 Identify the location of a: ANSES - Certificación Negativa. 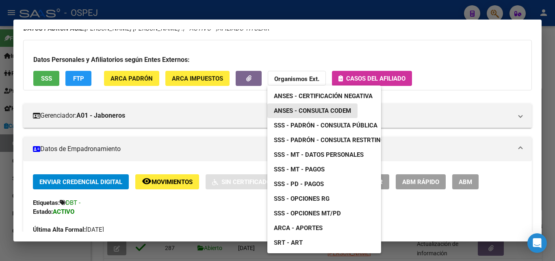
(323, 96).